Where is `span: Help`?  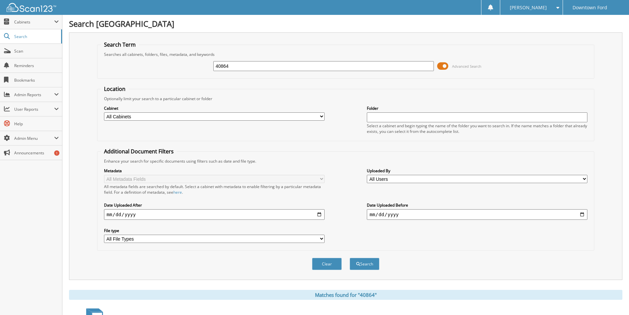 span: Help is located at coordinates (36, 124).